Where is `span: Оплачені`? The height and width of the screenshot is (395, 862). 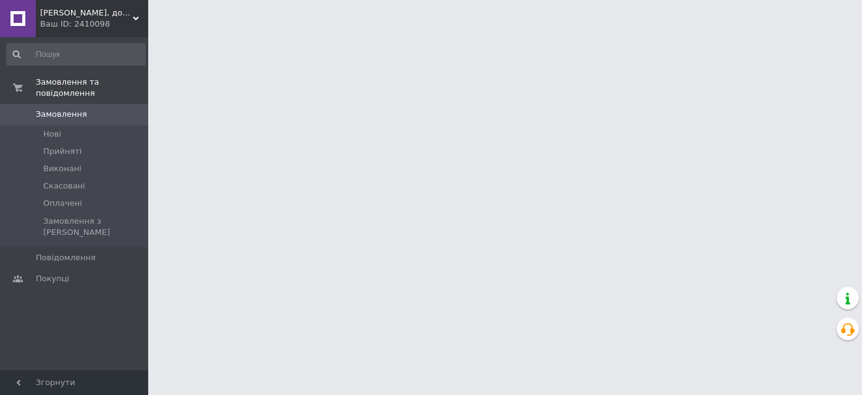 span: Оплачені is located at coordinates (62, 203).